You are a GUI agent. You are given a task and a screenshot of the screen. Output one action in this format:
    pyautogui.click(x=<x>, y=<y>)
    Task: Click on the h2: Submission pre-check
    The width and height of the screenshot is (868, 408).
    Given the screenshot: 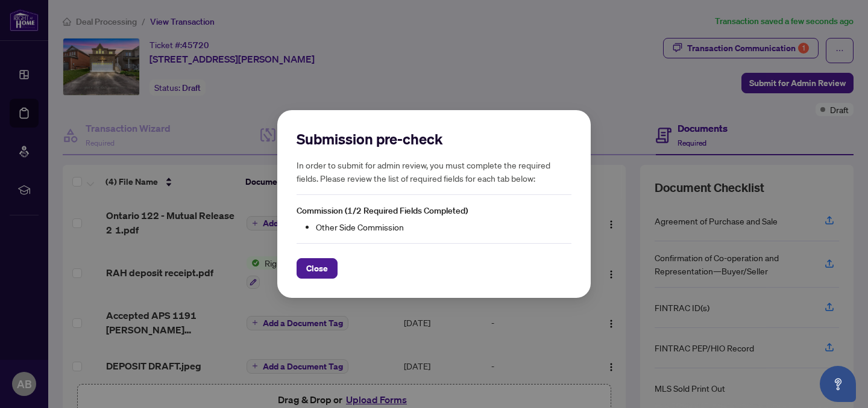 What is the action you would take?
    pyautogui.click(x=434, y=139)
    